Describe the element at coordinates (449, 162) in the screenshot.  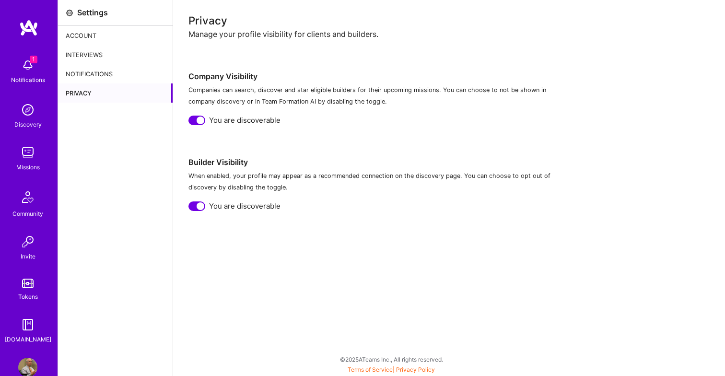
I see `h4: Builder Visibility` at that location.